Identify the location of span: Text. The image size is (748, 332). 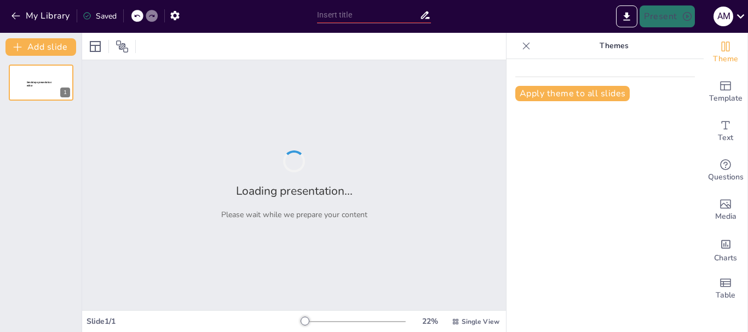
(726, 138).